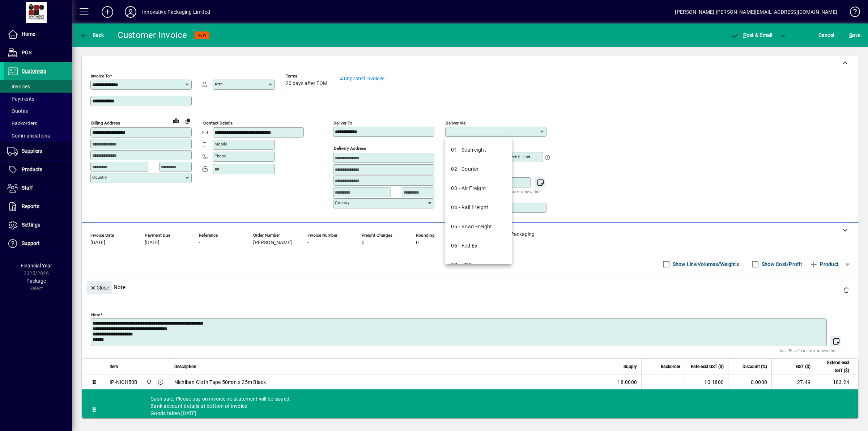  I want to click on span: Customers, so click(34, 71).